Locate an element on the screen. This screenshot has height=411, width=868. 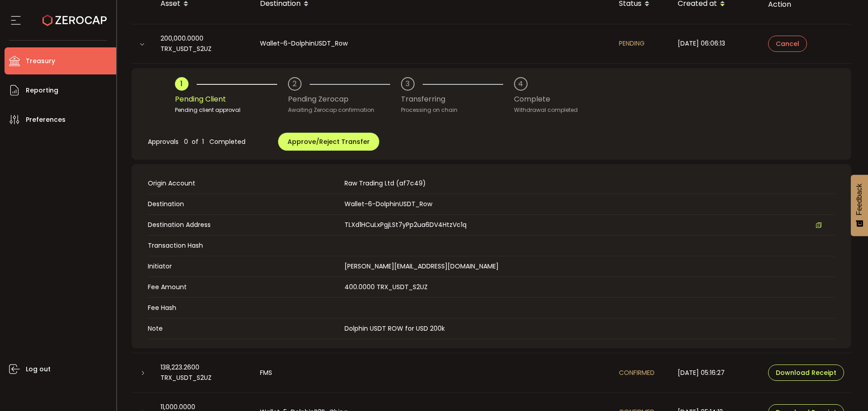
span: Cancel is located at coordinates (788, 43).